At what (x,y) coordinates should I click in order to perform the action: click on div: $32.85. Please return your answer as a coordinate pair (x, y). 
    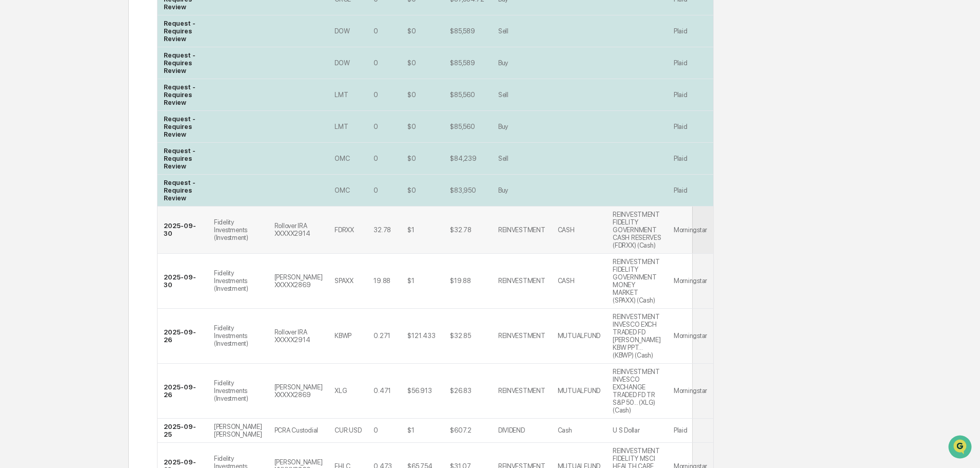
    Looking at the image, I should click on (460, 335).